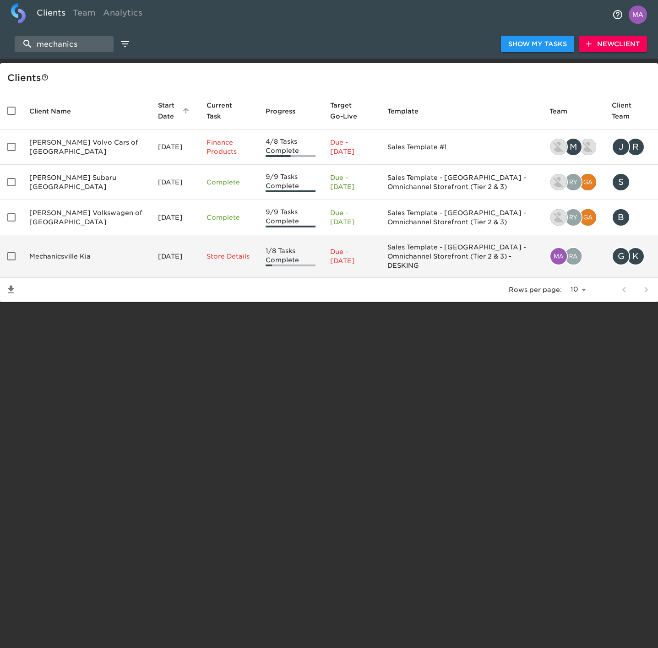  What do you see at coordinates (559, 256) in the screenshot?
I see `img: matthew.grajales@cdk.com` at bounding box center [559, 256].